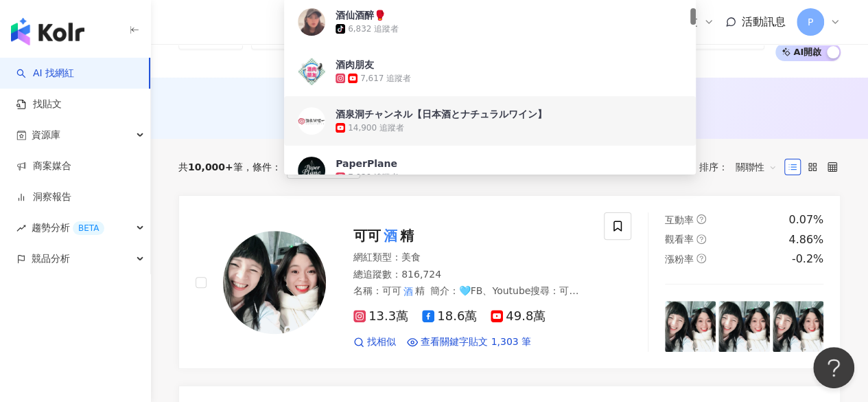  Describe the element at coordinates (355, 65) in the screenshot. I see `div: 酒肉朋友` at that location.